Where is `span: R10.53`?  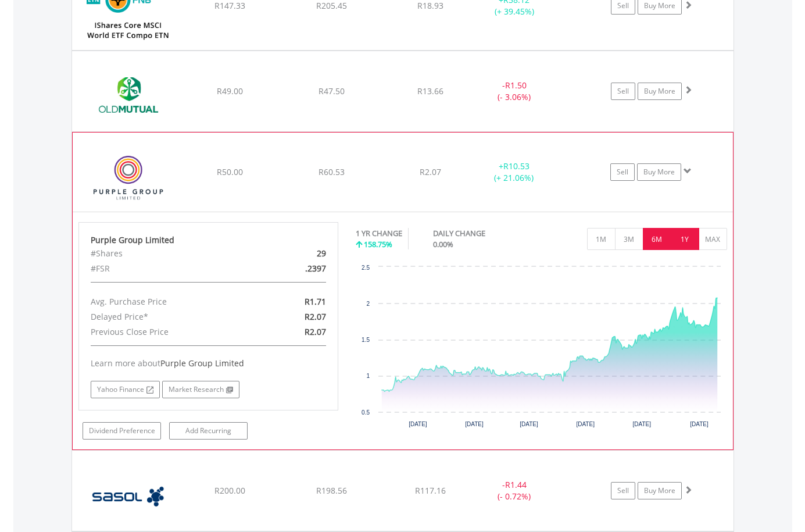 span: R10.53 is located at coordinates (516, 166).